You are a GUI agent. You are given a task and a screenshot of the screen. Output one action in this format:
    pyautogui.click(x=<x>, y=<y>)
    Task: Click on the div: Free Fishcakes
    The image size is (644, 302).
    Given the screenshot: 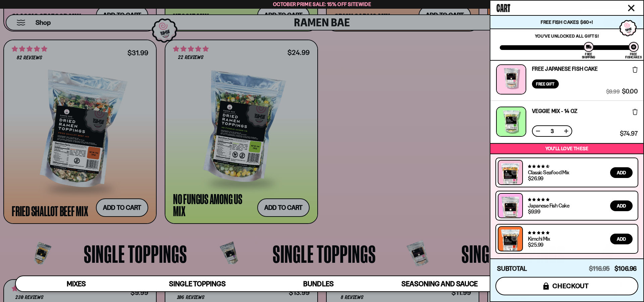 What is the action you would take?
    pyautogui.click(x=634, y=56)
    